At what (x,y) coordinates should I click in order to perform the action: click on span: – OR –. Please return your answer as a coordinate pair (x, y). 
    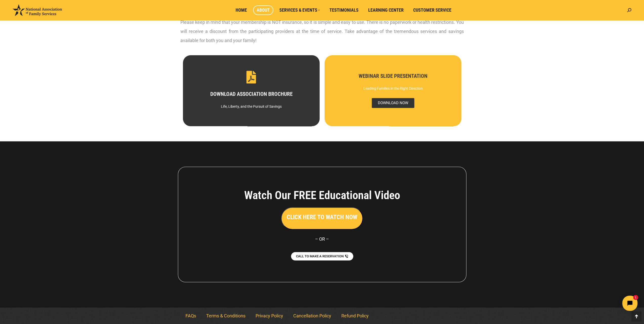
    Looking at the image, I should click on (322, 239).